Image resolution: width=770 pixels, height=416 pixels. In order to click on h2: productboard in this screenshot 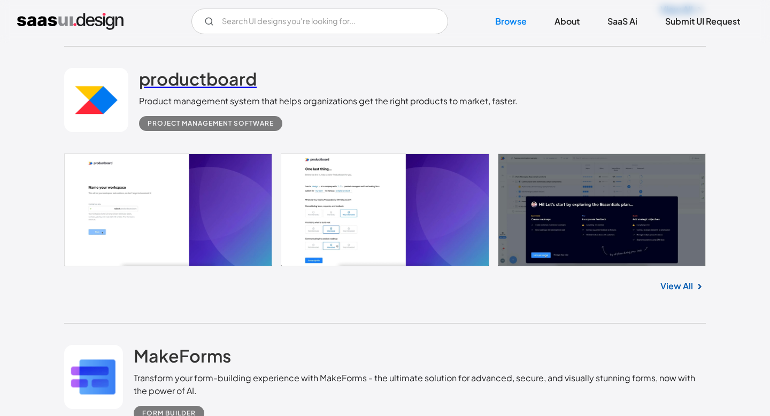, I will do `click(198, 79)`.